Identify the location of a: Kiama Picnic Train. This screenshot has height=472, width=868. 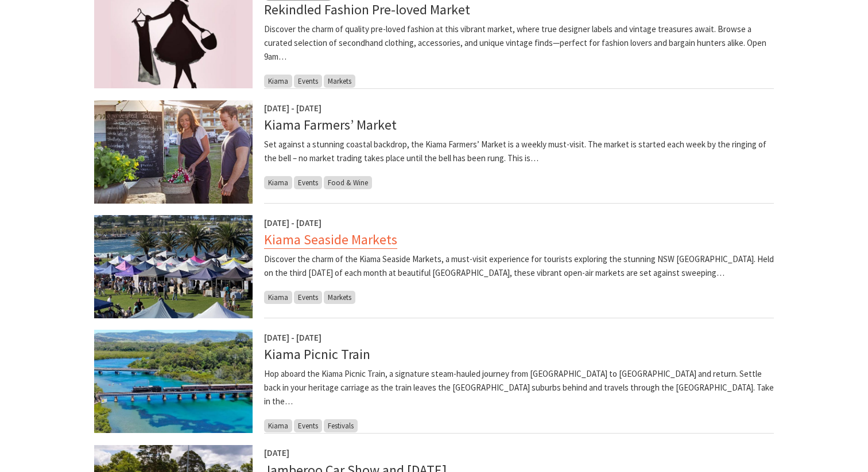
(317, 354).